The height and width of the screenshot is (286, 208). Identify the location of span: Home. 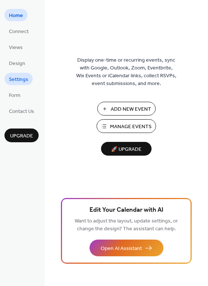
(16, 16).